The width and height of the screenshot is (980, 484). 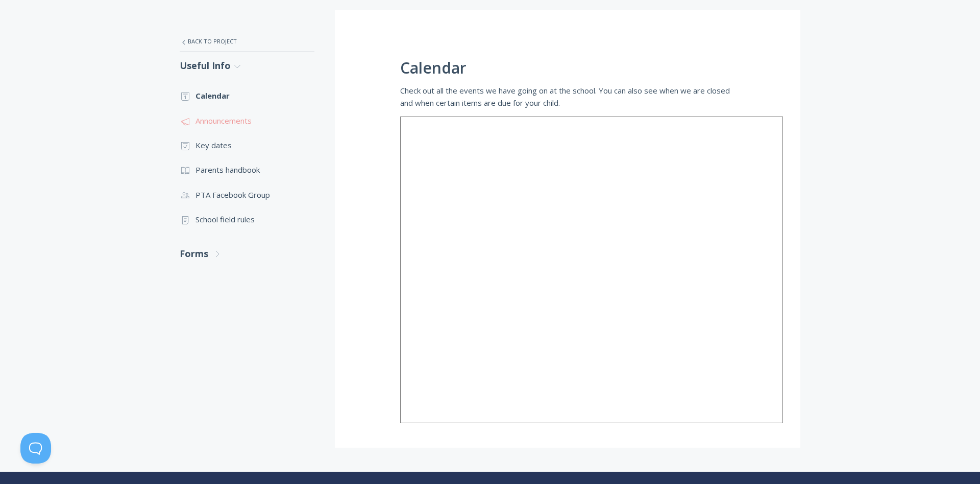 What do you see at coordinates (247, 145) in the screenshot?
I see `a: Key dates` at bounding box center [247, 145].